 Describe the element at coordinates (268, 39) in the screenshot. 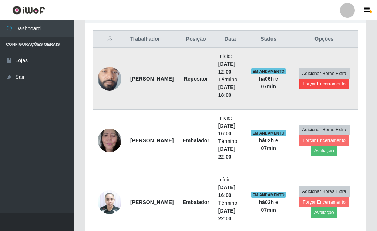

I see `th: Status` at that location.